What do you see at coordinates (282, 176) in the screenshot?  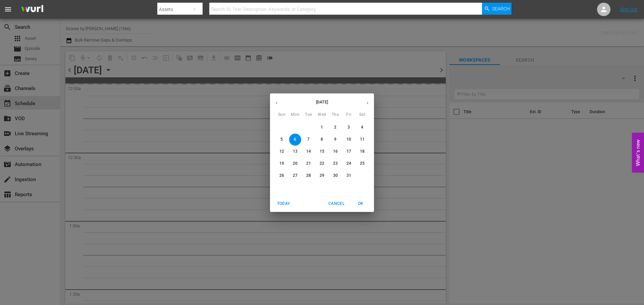 I see `button: 26` at bounding box center [282, 176].